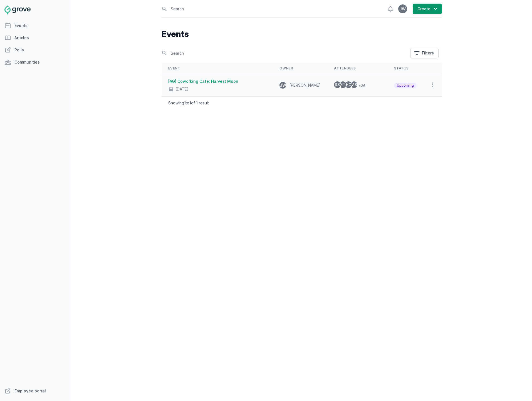  I want to click on button: Create, so click(427, 9).